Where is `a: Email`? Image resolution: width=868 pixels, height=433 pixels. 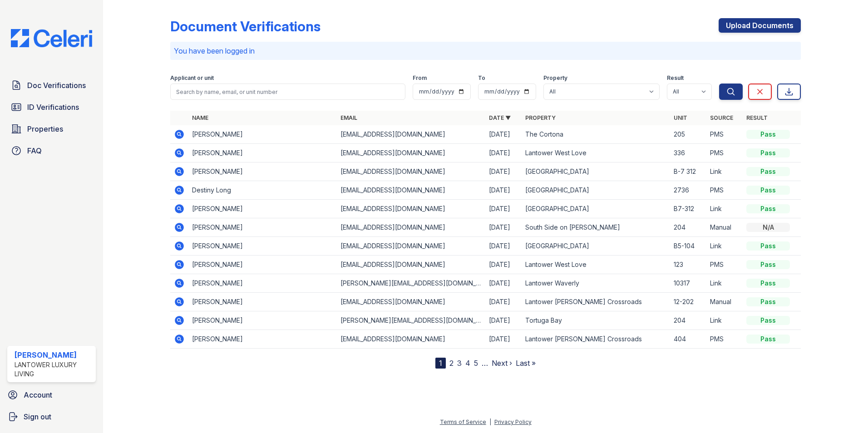
a: Email is located at coordinates (349, 117).